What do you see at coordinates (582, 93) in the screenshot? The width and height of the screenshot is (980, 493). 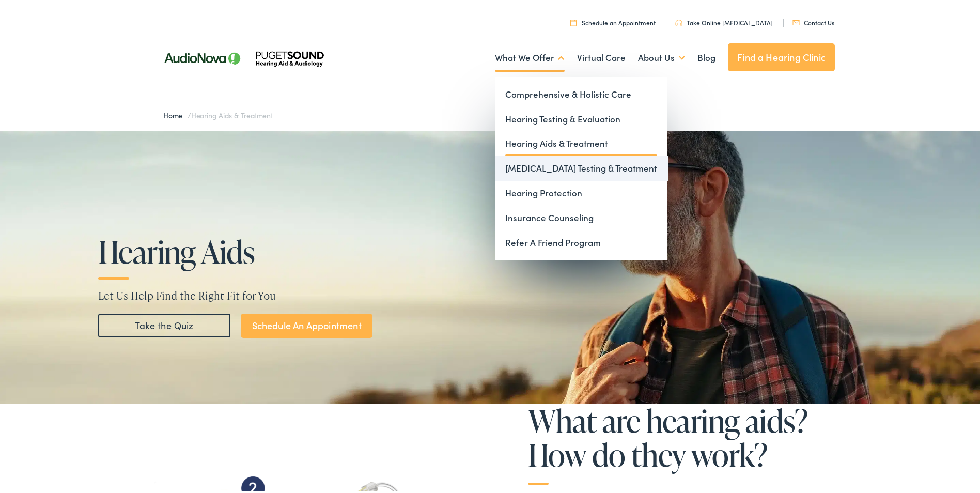 I see `a: Comprehensive & Holistic Care` at bounding box center [582, 93].